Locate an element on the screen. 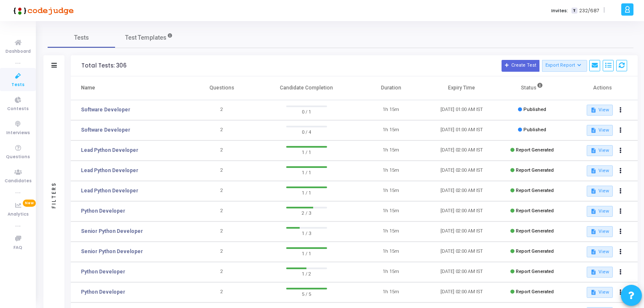 This screenshot has width=644, height=308. th: Expiry Time is located at coordinates (462, 88).